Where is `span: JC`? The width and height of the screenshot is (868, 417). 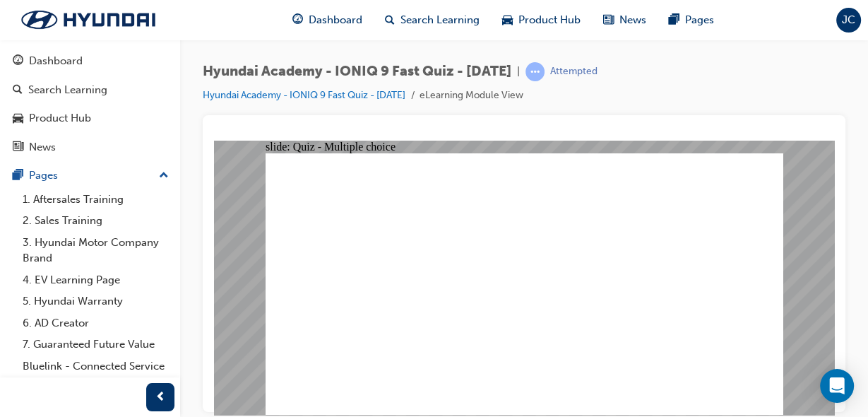 span: JC is located at coordinates (848, 20).